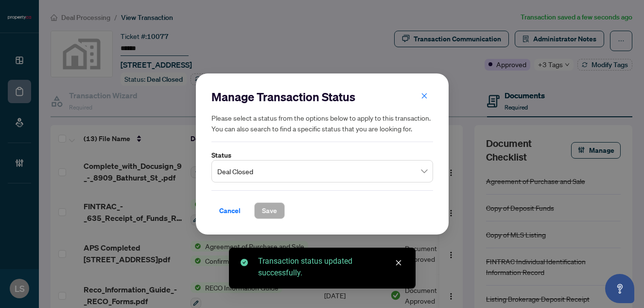 The width and height of the screenshot is (644, 308). What do you see at coordinates (230, 211) in the screenshot?
I see `span: Cancel` at bounding box center [230, 211].